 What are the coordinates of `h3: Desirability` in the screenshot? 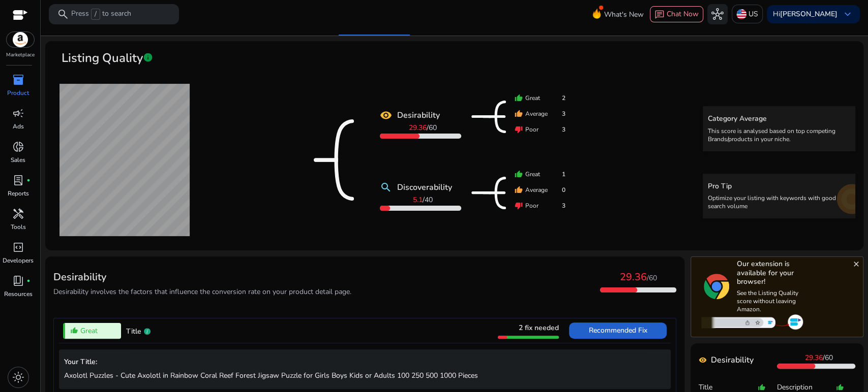 It's located at (202, 277).